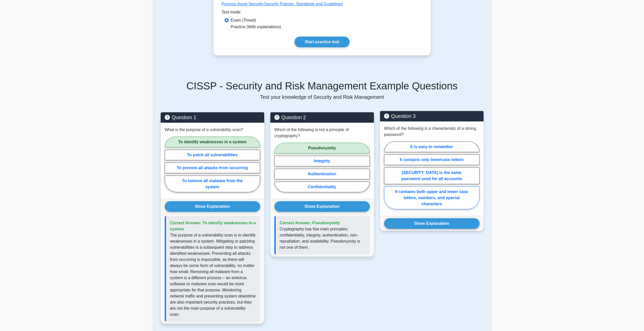 The image size is (644, 331). What do you see at coordinates (322, 187) in the screenshot?
I see `label: Confidentiality` at bounding box center [322, 187].